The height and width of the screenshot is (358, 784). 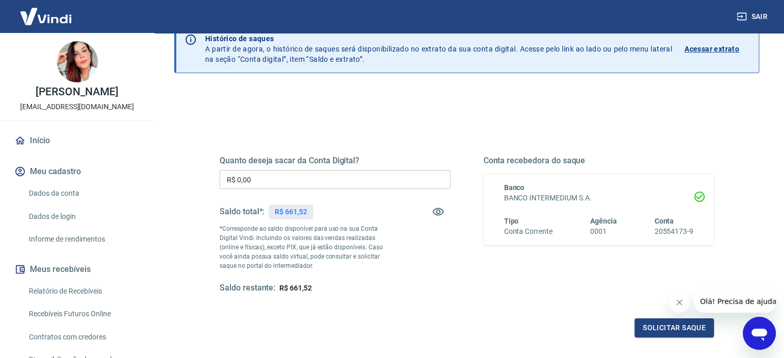 I want to click on a: Dados da conta, so click(x=83, y=193).